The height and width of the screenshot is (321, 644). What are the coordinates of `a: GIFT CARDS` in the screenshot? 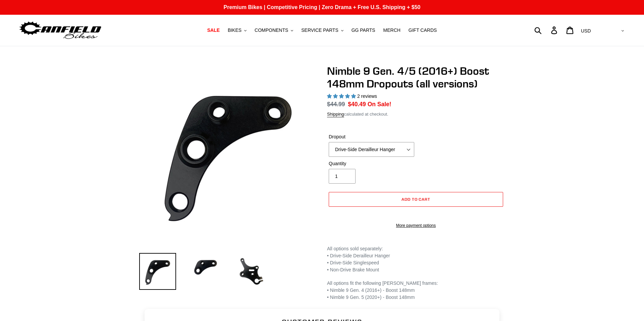 It's located at (422, 30).